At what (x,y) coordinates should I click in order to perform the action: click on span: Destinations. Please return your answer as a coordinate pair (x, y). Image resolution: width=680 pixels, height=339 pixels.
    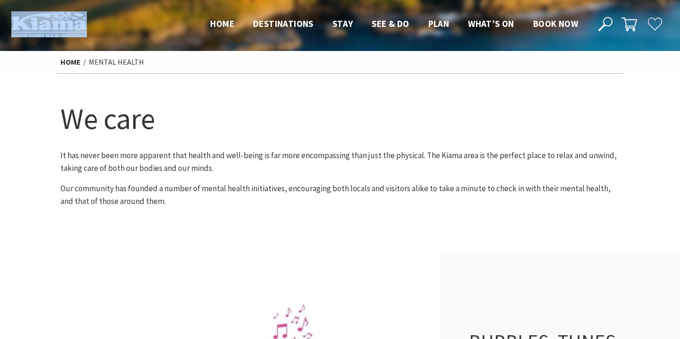
    Looking at the image, I should click on (283, 24).